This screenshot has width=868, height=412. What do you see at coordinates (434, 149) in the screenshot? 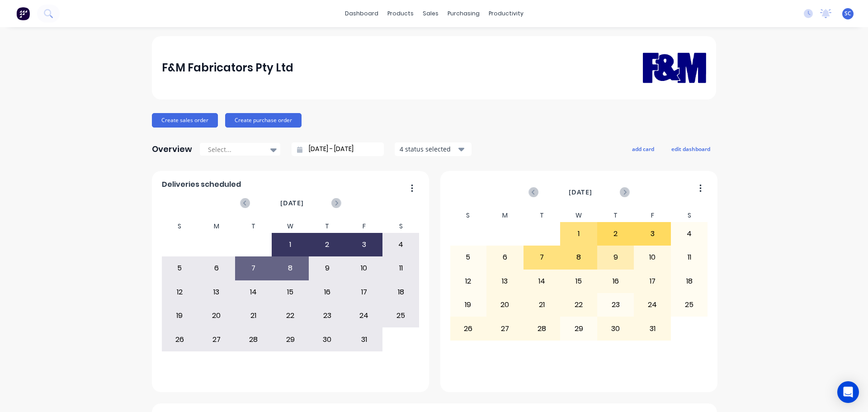
I see `button: 4 status selected` at bounding box center [434, 149].